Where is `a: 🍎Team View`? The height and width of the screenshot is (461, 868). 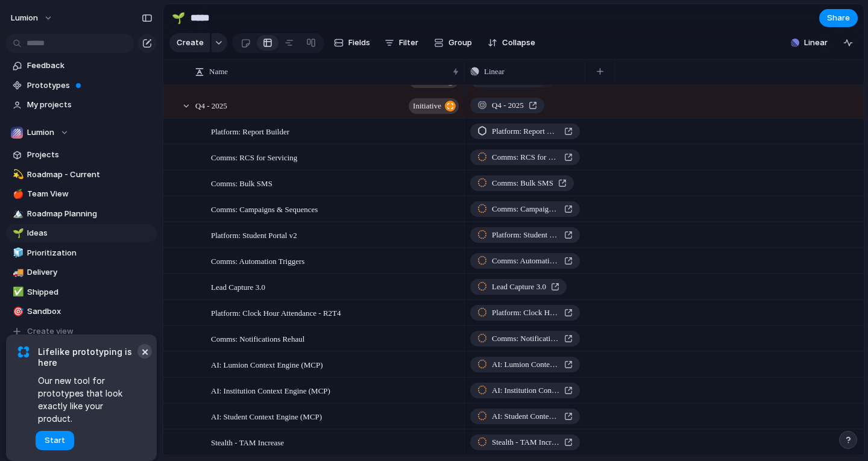 a: 🍎Team View is located at coordinates (81, 194).